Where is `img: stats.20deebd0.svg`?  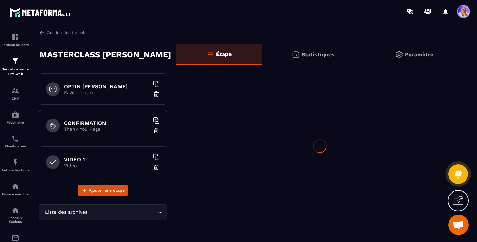 img: stats.20deebd0.svg is located at coordinates (296, 55).